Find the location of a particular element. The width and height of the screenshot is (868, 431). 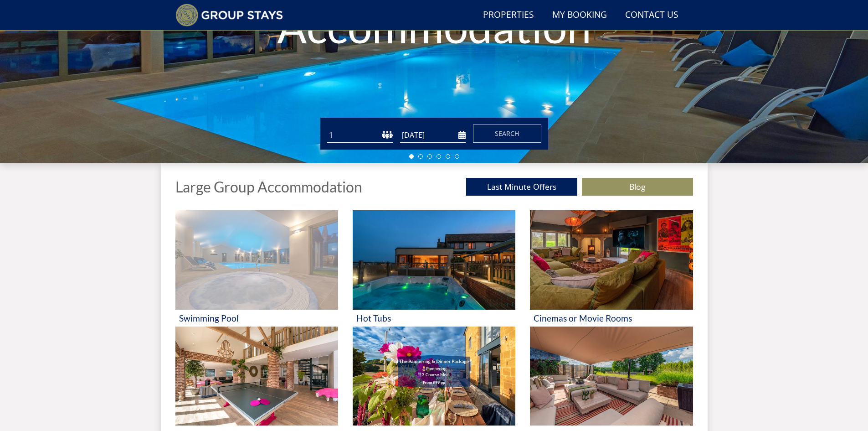

a: 'Hot Tubs' - Large Group Accommodation Holiday Ideas Hot Tubs is located at coordinates (434, 268).